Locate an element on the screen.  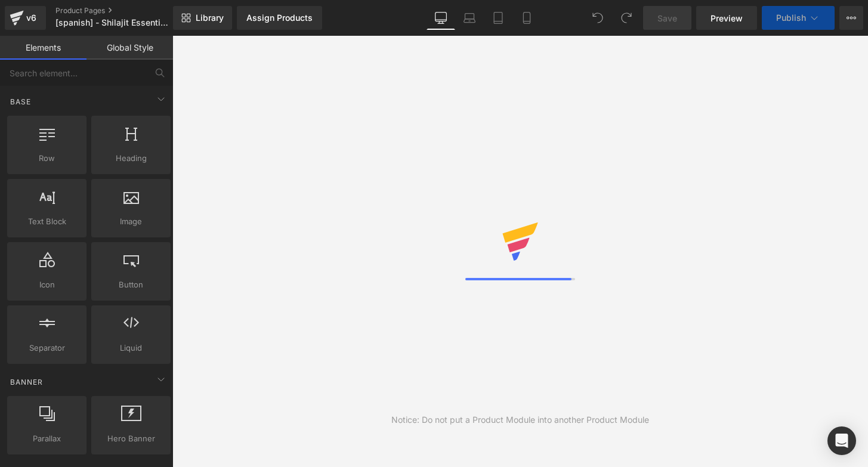
a: Global Style is located at coordinates (130, 48).